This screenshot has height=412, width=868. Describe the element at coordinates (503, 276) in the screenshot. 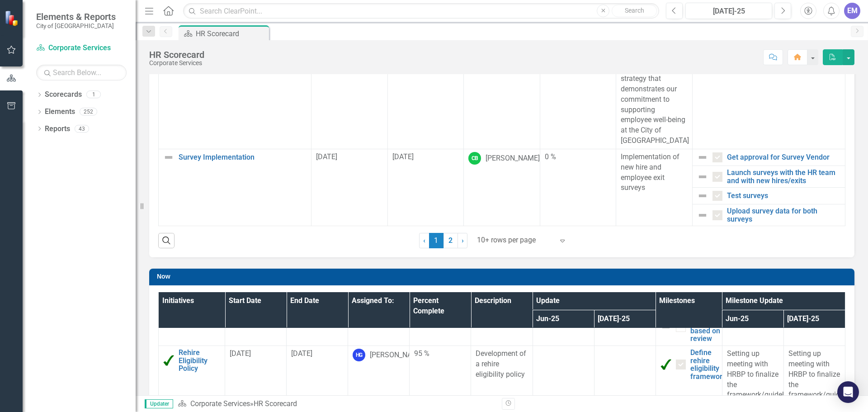

I see `h3: Now` at that location.